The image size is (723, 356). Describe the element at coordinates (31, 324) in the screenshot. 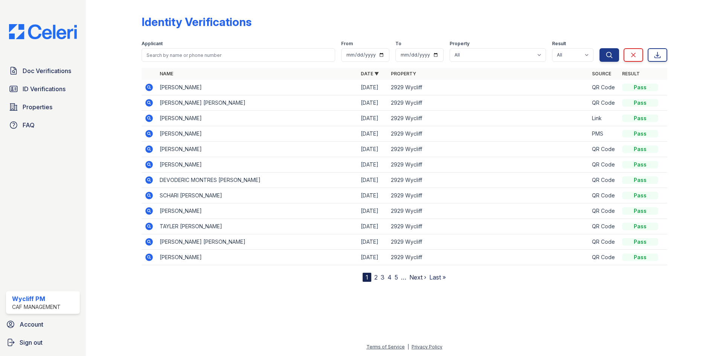

I see `span: Account` at that location.